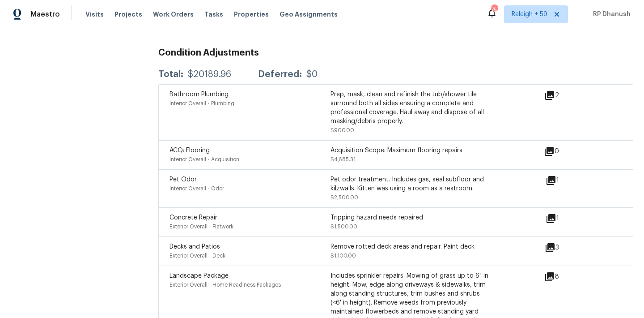 This screenshot has height=318, width=644. Describe the element at coordinates (193, 218) in the screenshot. I see `span: Concrete Repair` at that location.